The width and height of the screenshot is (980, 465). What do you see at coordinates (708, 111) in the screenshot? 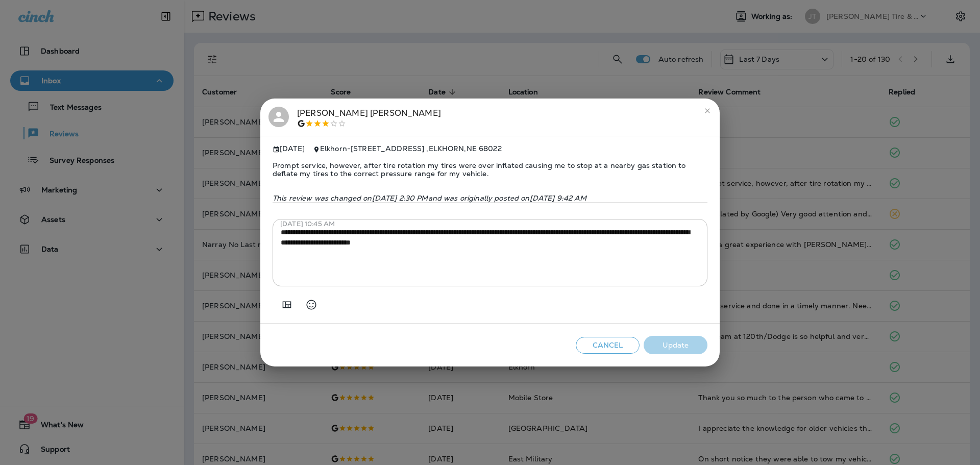
I see `button: close` at bounding box center [708, 111].